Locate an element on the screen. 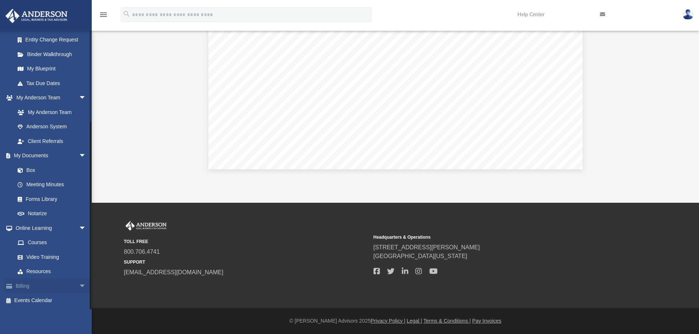  a: 800.706.4741 is located at coordinates (142, 252).